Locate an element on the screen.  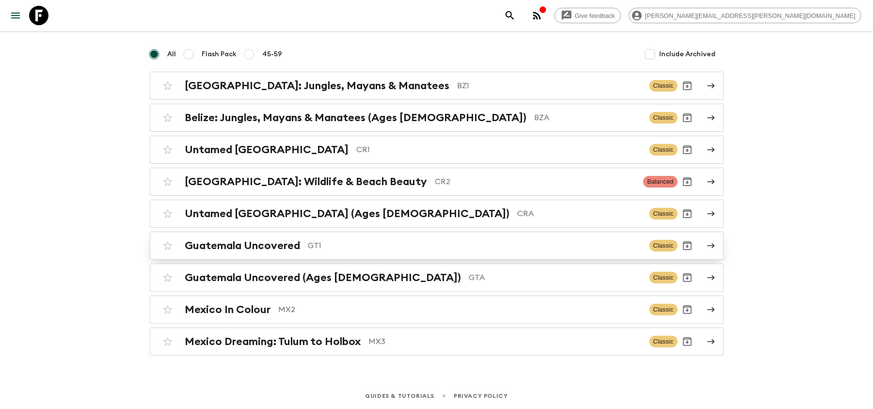
a: Mexico In ColourMX2ClassicArchive is located at coordinates (437, 310).